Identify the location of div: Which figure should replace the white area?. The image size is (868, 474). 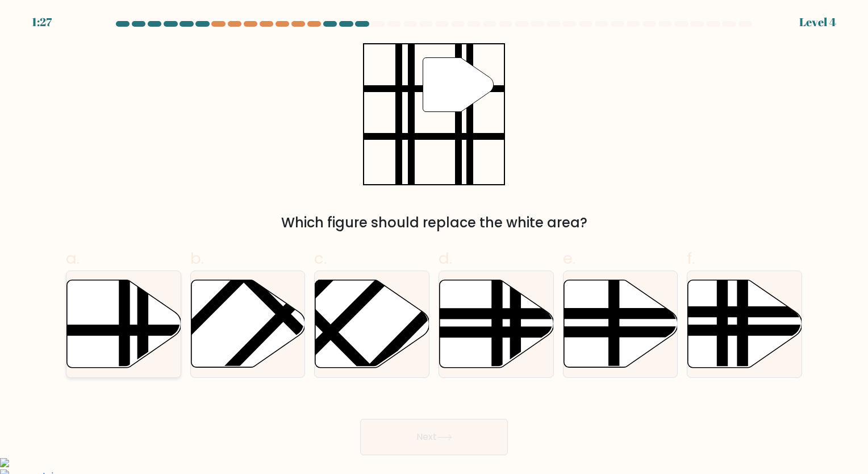
(434, 223).